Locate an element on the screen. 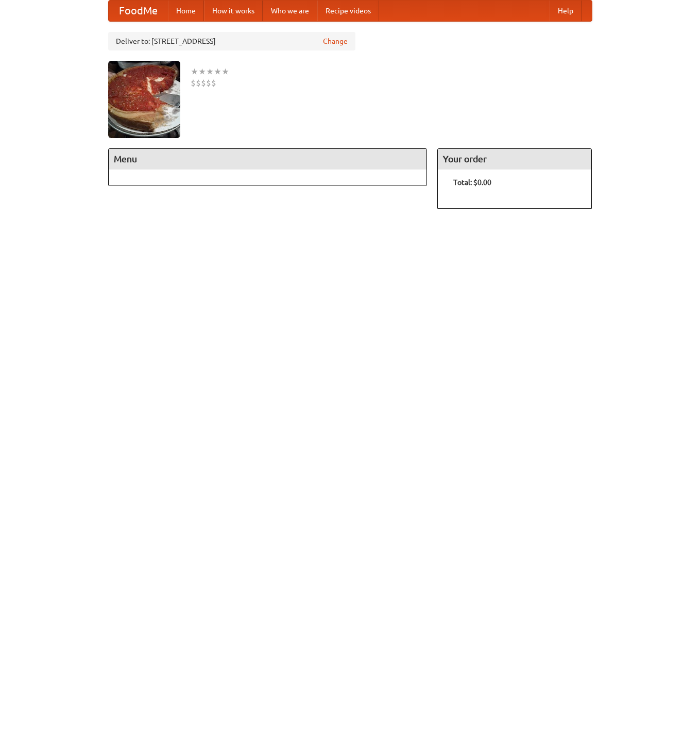 The height and width of the screenshot is (729, 700). a: How it works is located at coordinates (234, 11).